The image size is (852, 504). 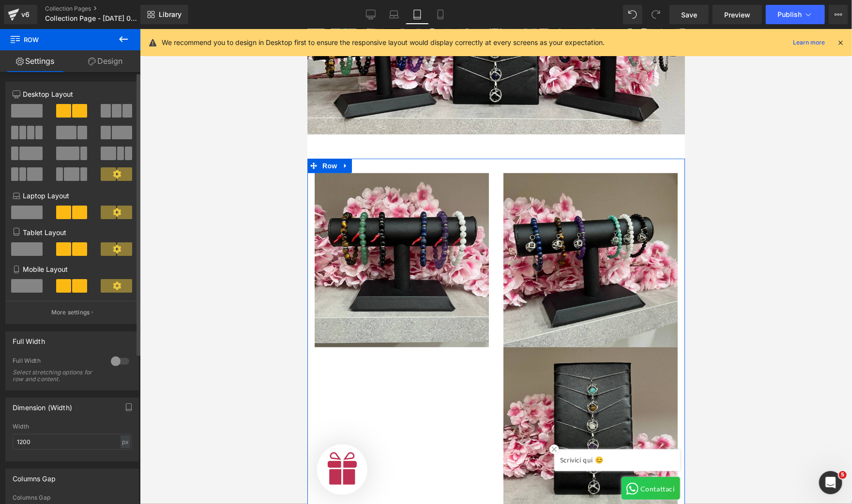 What do you see at coordinates (790, 14) in the screenshot?
I see `span: Publish` at bounding box center [790, 14].